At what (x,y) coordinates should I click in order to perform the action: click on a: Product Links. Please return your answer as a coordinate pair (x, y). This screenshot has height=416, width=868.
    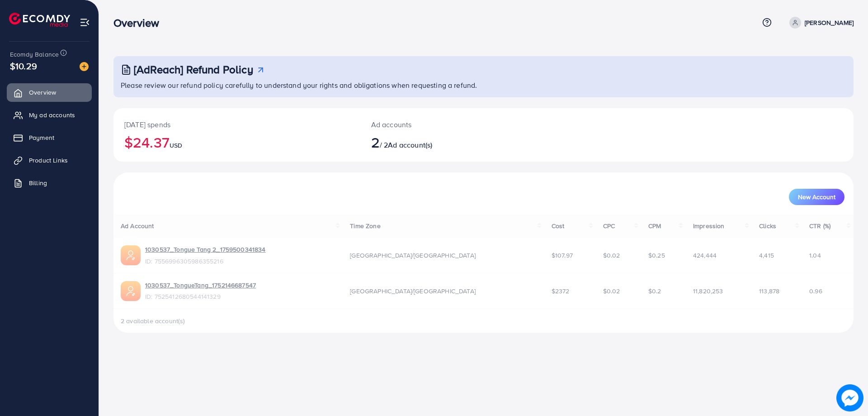
    Looking at the image, I should click on (50, 160).